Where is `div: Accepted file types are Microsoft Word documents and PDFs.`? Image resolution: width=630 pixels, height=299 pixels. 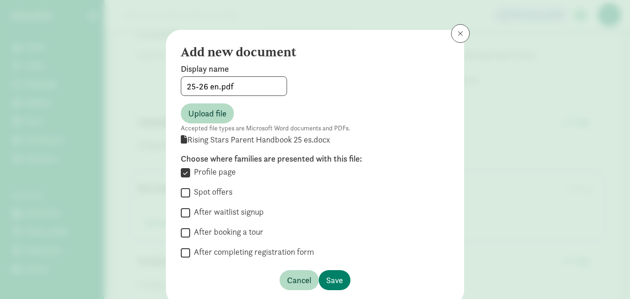 div: Accepted file types are Microsoft Word documents and PDFs. is located at coordinates (315, 128).